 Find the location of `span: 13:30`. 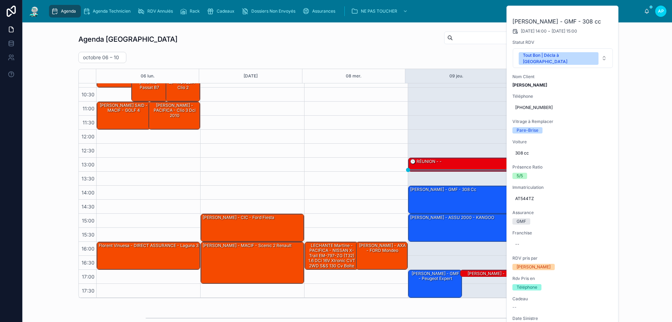

span: 13:30 is located at coordinates (88, 178).